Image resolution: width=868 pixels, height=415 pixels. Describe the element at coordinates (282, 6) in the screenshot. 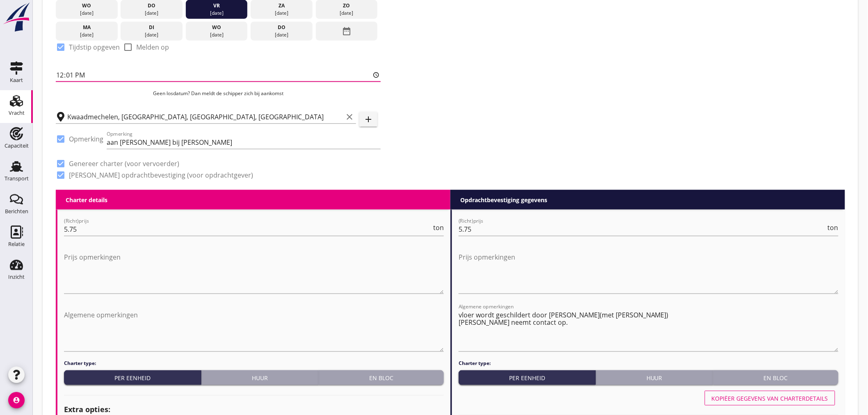

I see `div: za` at that location.